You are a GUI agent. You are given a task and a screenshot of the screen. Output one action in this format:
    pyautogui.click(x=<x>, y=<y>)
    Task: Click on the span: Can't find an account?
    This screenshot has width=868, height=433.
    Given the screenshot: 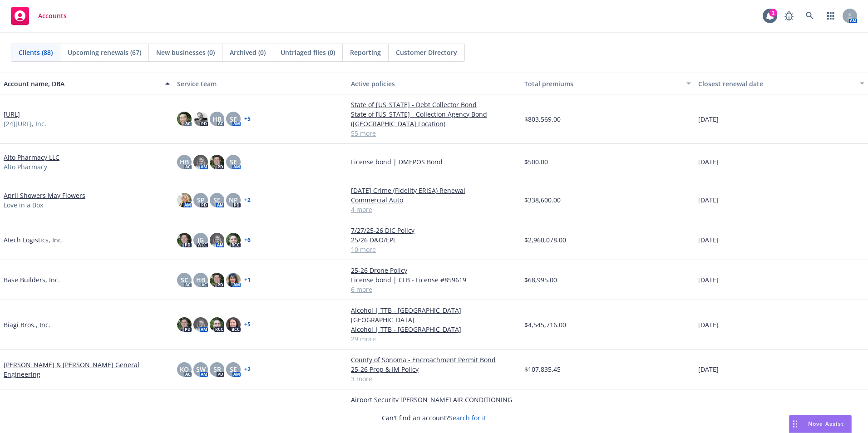 What is the action you would take?
    pyautogui.click(x=434, y=418)
    